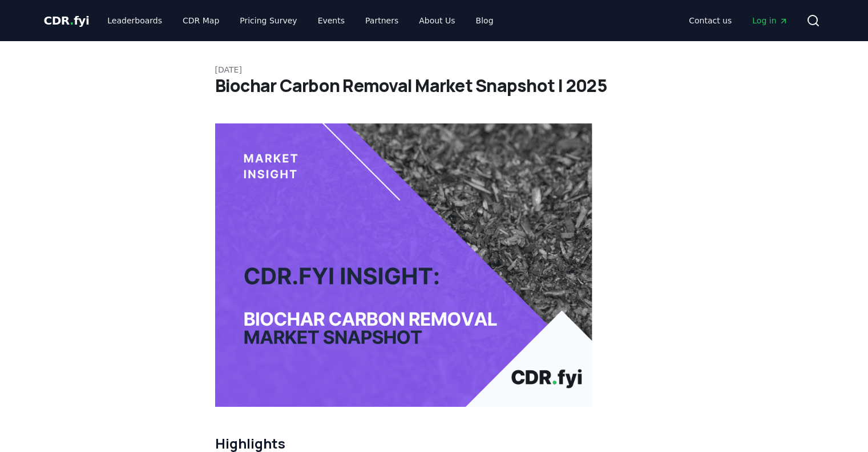 The width and height of the screenshot is (868, 452). I want to click on a: Contact us, so click(710, 20).